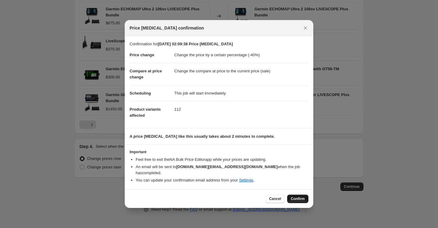 The height and width of the screenshot is (228, 438). I want to click on span: Scheduling, so click(140, 93).